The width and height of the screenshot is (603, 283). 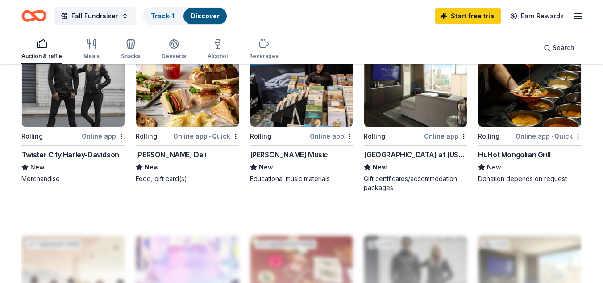 What do you see at coordinates (559, 48) in the screenshot?
I see `button: Search` at bounding box center [559, 48].